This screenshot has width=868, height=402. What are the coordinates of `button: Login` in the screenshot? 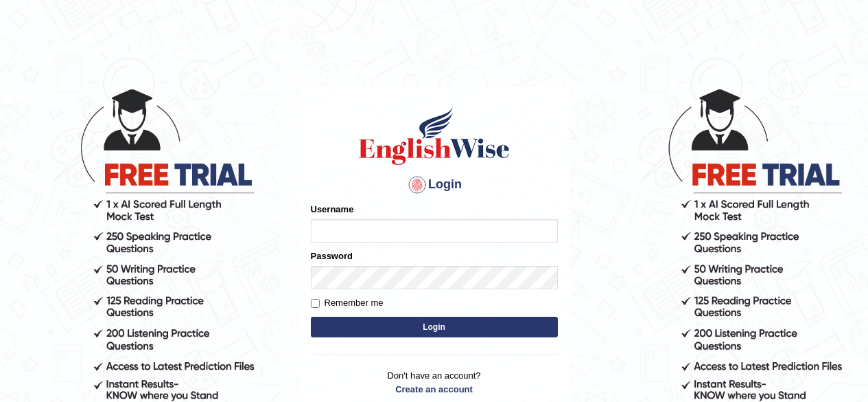 It's located at (434, 327).